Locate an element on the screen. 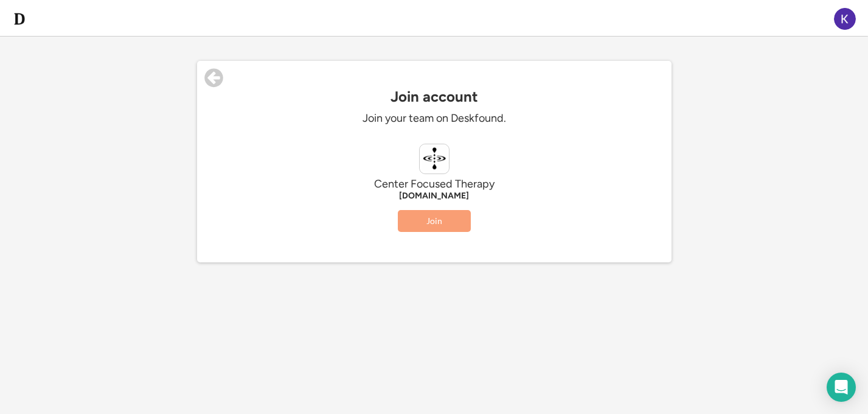  img: ACg8ocK8VAQzkDPX0fyPRG3onaBEZ13Pf5I6YhvZz0w0FhL_FTKfNA=s96-c is located at coordinates (845, 19).